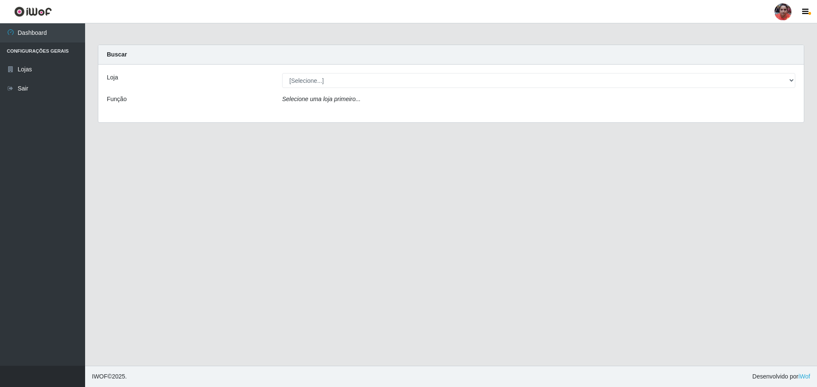 The image size is (817, 387). What do you see at coordinates (781, 377) in the screenshot?
I see `span: Desenvolvido por` at bounding box center [781, 377].